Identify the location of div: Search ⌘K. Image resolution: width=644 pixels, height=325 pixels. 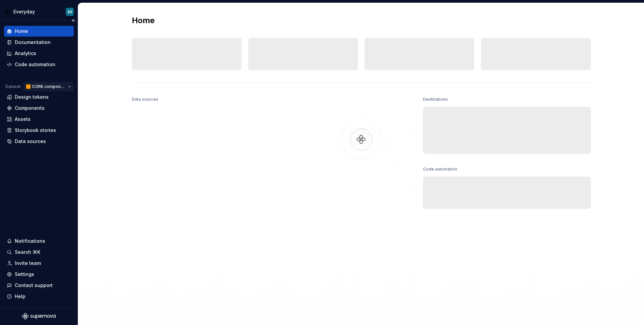
(27, 252).